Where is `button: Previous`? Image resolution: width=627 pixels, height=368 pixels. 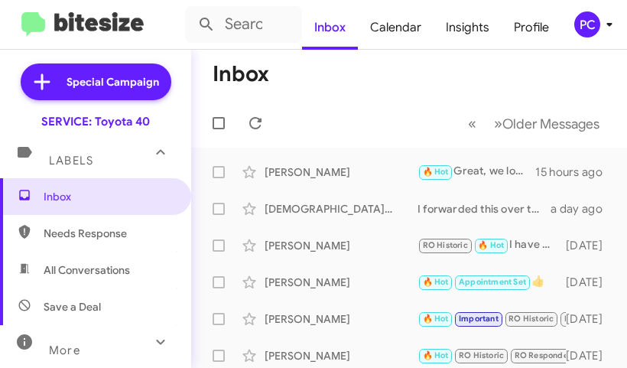 button: Previous is located at coordinates (472, 123).